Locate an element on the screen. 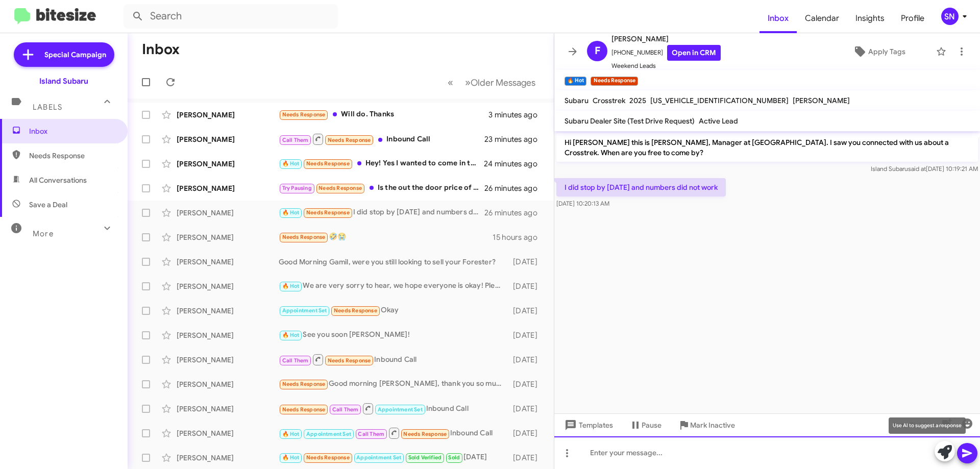  a: Special Campaign is located at coordinates (64, 55).